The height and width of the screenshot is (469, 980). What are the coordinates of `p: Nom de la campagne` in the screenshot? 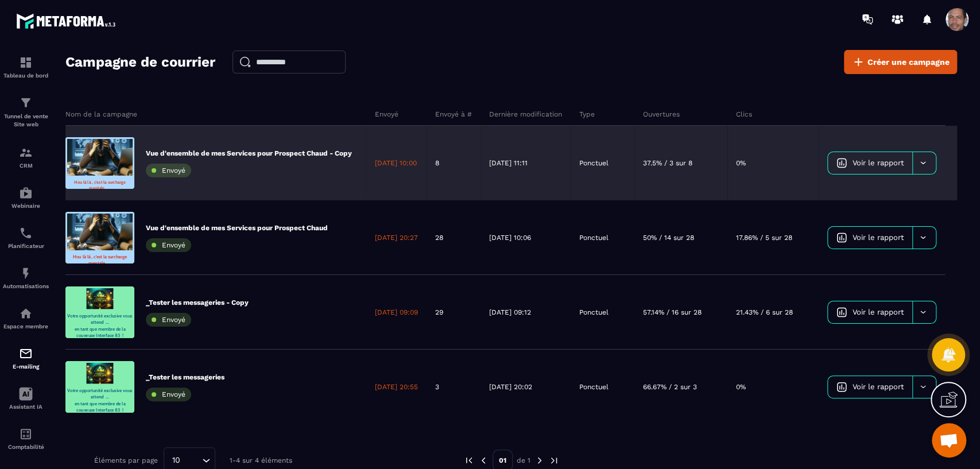 It's located at (101, 114).